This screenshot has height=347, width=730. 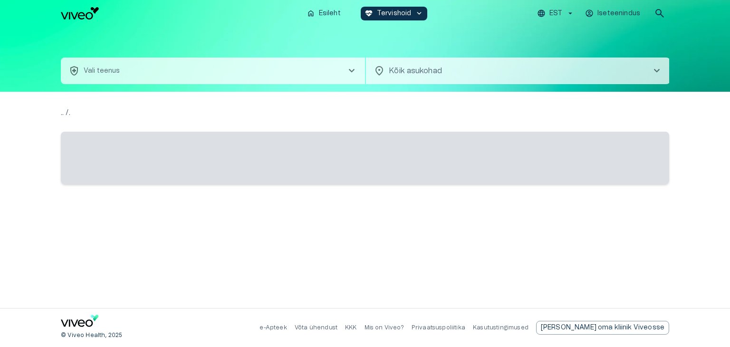 I want to click on span: search, so click(x=659, y=13).